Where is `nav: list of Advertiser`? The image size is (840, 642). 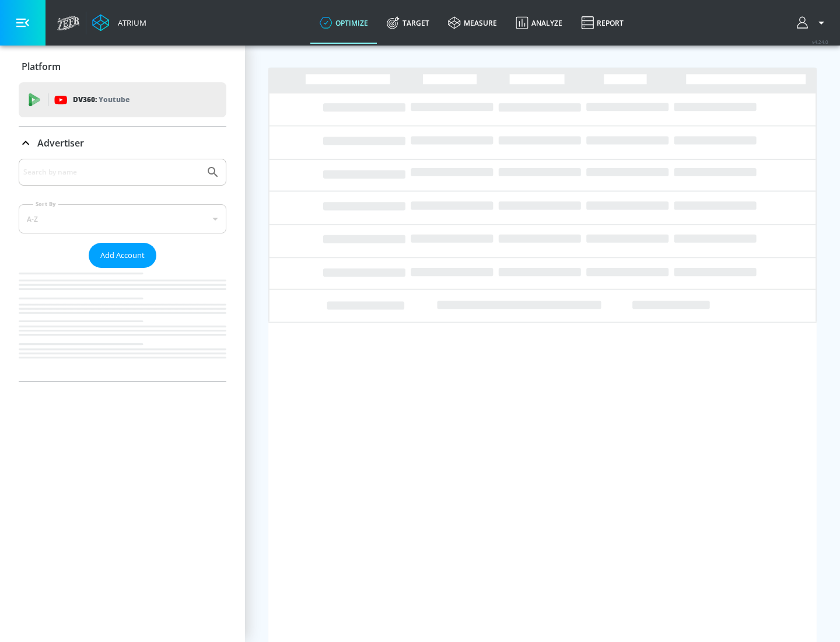
nav: list of Advertiser is located at coordinates (123, 325).